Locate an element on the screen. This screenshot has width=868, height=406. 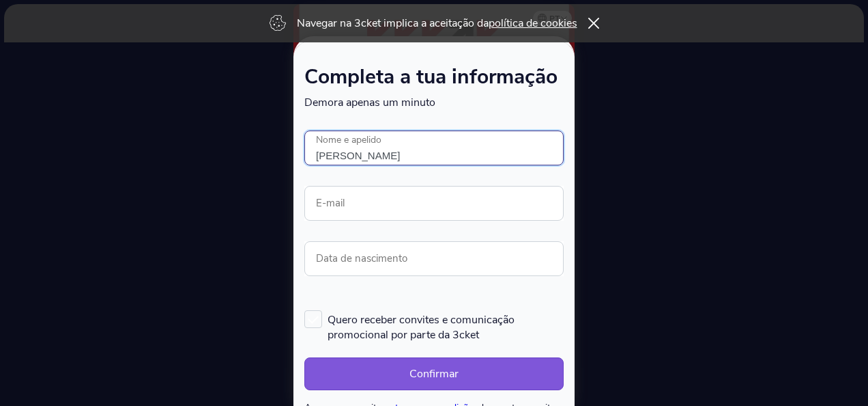
span: Quero receber convites e comunicação promocional por parte da 3cket is located at coordinates (445, 326).